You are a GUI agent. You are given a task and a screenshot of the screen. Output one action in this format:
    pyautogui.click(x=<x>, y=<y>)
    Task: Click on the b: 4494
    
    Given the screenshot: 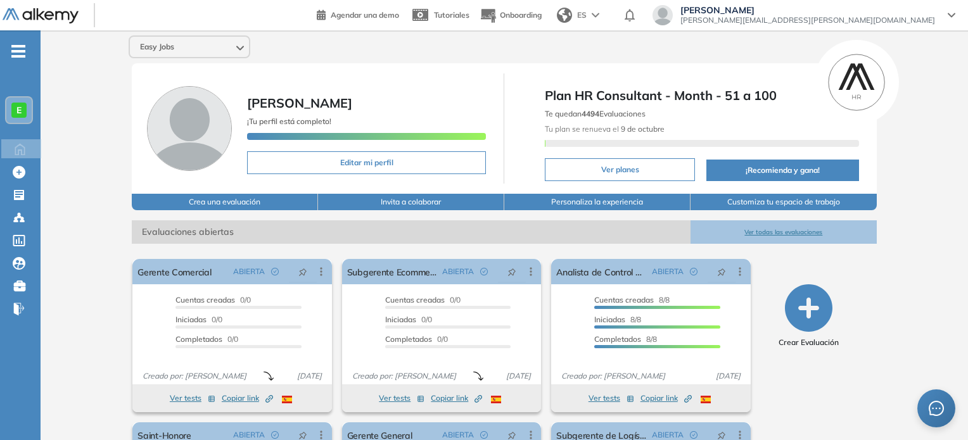 What is the action you would take?
    pyautogui.click(x=590, y=113)
    